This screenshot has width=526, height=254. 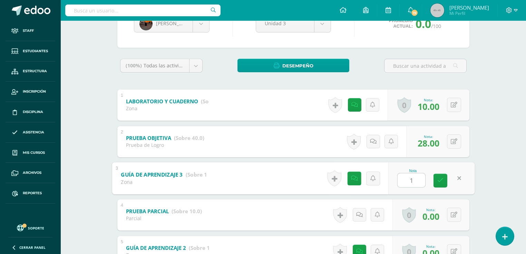 I want to click on a: GUÍA DE APRENDIZAJE 2 (Sobre 10.0), so click(x=173, y=248).